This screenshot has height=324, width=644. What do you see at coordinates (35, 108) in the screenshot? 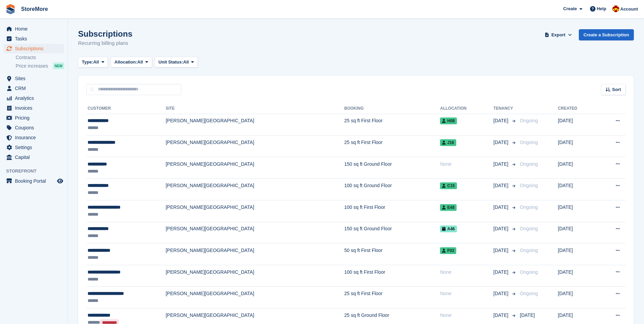
I see `span: Invoices` at bounding box center [35, 108].